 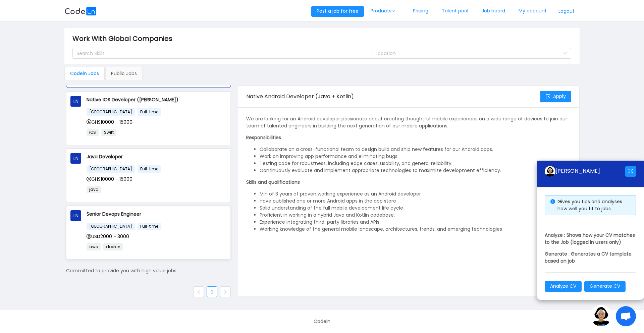 What do you see at coordinates (605, 286) in the screenshot?
I see `button: Generate CV` at bounding box center [605, 286].